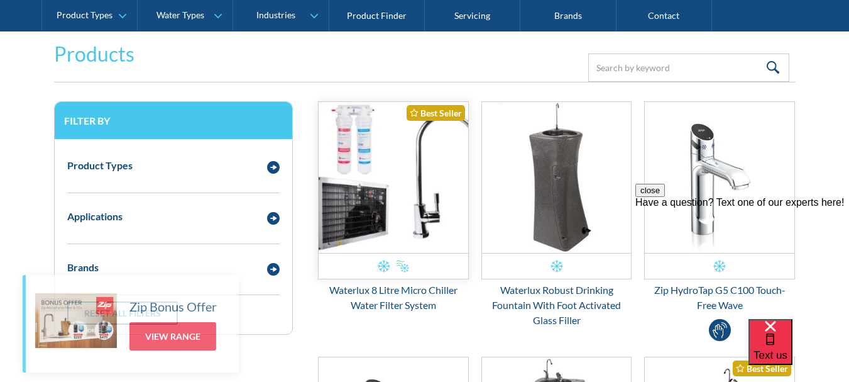  What do you see at coordinates (393, 297) in the screenshot?
I see `div: Waterlux 8 Litre Micro Chiller Water Filter System` at bounding box center [393, 297].